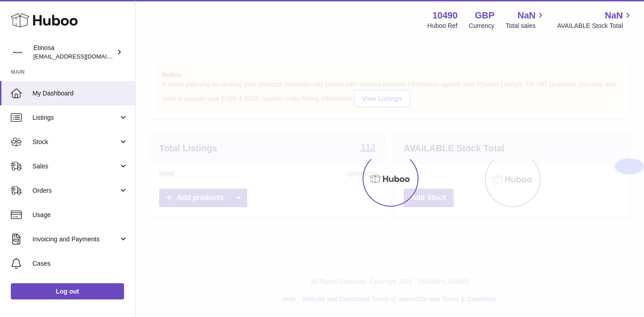  I want to click on span: Total sales, so click(526, 26).